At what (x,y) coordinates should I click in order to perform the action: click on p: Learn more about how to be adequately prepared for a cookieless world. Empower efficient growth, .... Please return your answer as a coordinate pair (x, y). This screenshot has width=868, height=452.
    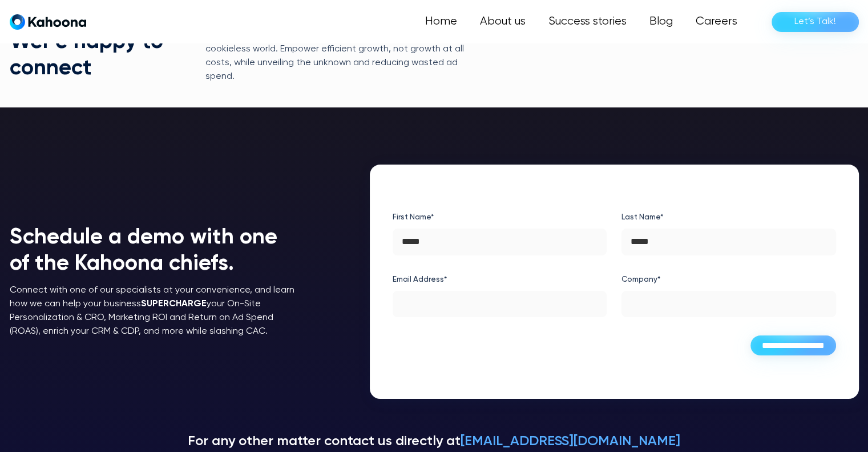
    Looking at the image, I should click on (344, 56).